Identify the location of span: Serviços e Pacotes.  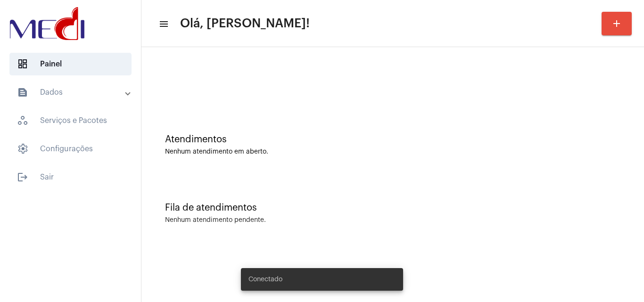
(70, 121).